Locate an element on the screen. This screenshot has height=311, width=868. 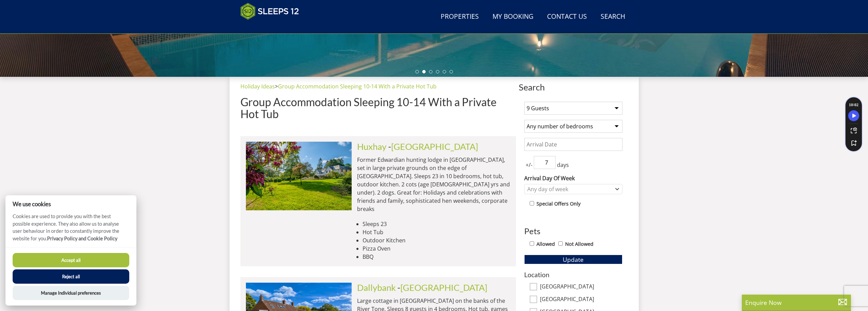
span: Search is located at coordinates (574, 87).